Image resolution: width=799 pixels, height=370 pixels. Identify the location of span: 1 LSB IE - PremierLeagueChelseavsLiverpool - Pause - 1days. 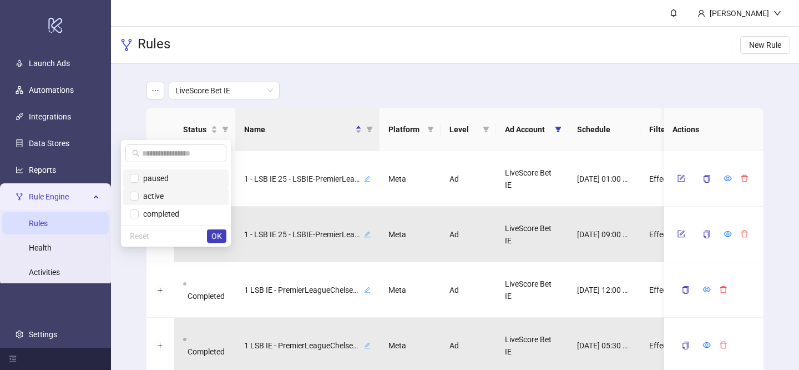
(303, 345).